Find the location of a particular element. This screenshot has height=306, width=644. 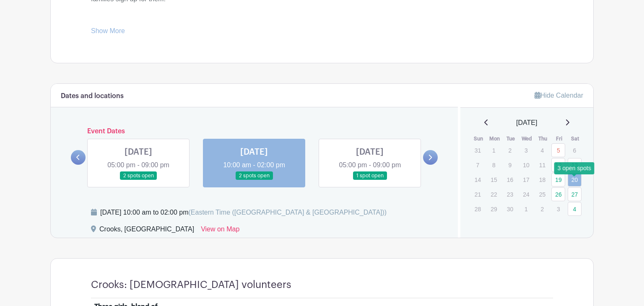

th: Sun is located at coordinates (478, 139).